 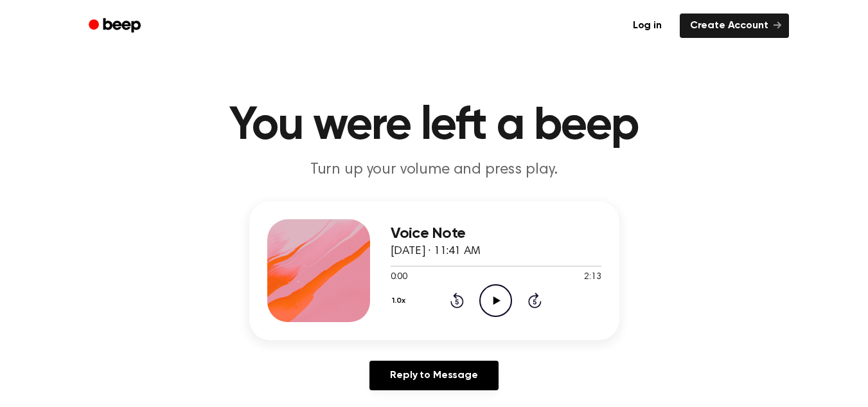 I want to click on a: Create Account, so click(x=734, y=26).